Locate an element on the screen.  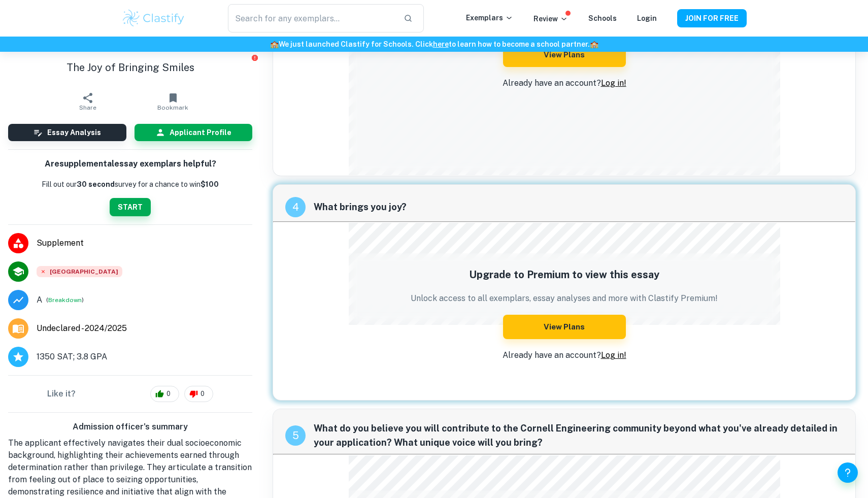
a: Clastify logo is located at coordinates (153, 18).